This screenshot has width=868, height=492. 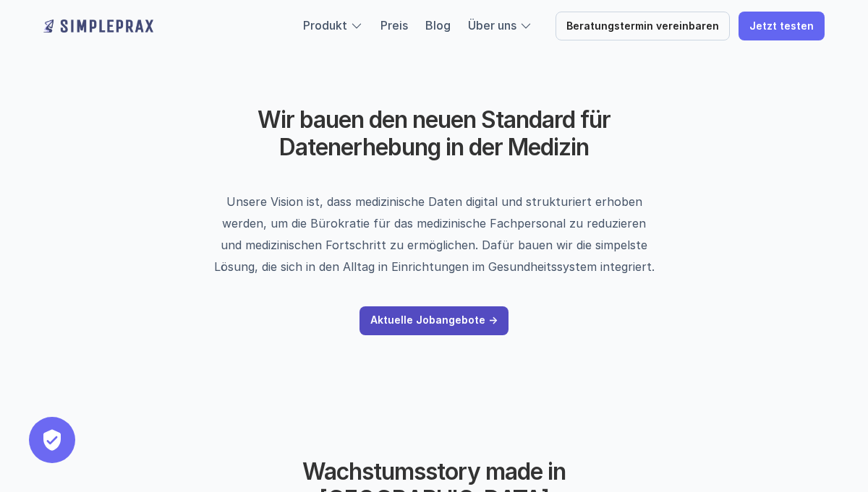 I want to click on a: Aktuelle Jobangebote ->, so click(x=434, y=321).